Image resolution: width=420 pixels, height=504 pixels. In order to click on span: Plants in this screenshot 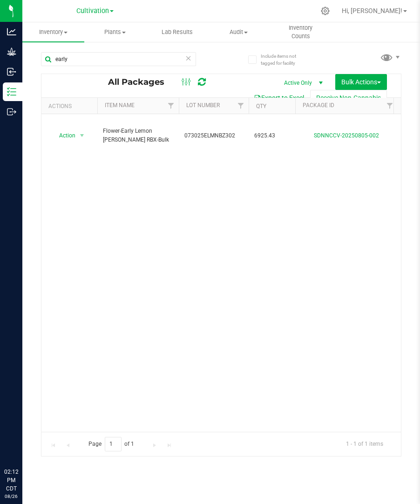, I will do `click(115, 32)`.